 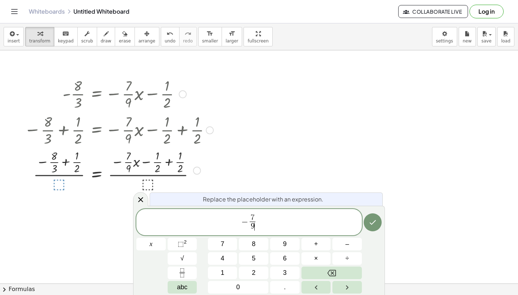 I want to click on span: 4, so click(x=223, y=258).